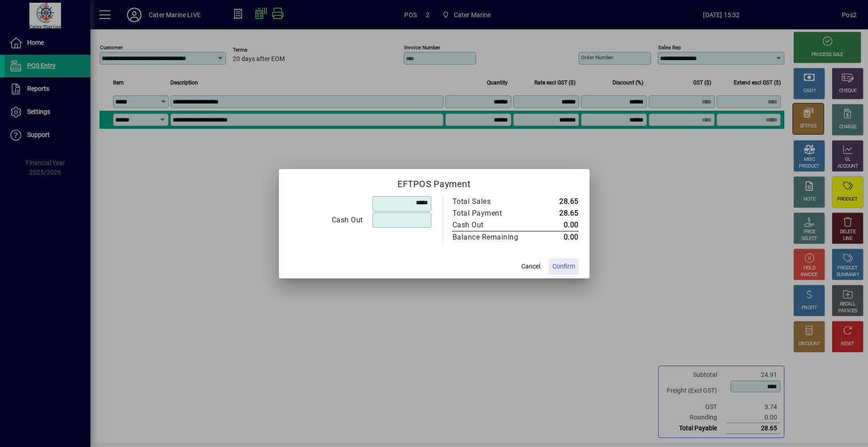 The height and width of the screenshot is (447, 868). What do you see at coordinates (531, 267) in the screenshot?
I see `button: Cancel` at bounding box center [531, 267].